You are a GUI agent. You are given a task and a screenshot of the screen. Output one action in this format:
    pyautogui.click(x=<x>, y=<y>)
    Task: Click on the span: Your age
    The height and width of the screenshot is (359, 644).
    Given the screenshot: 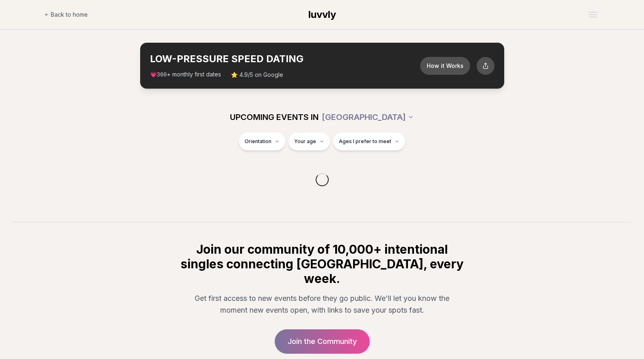 What is the action you would take?
    pyautogui.click(x=305, y=141)
    